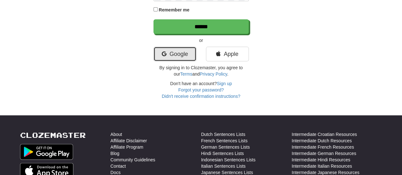  What do you see at coordinates (324, 134) in the screenshot?
I see `a: Intermediate Croatian Resources` at bounding box center [324, 134].